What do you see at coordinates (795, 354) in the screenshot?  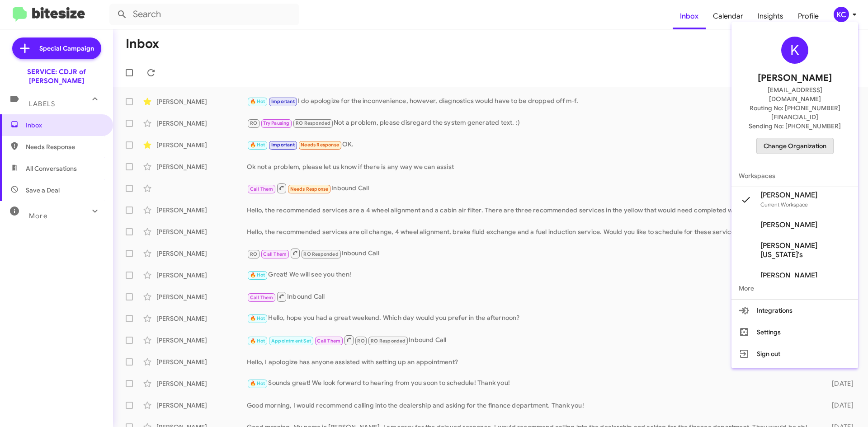 I see `button: Sign out` at bounding box center [795, 354].